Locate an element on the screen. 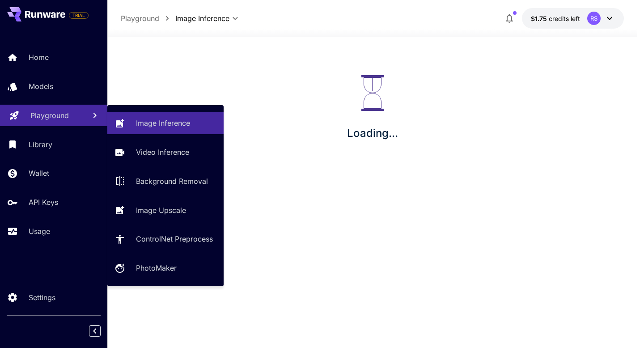  p: API Keys is located at coordinates (44, 202).